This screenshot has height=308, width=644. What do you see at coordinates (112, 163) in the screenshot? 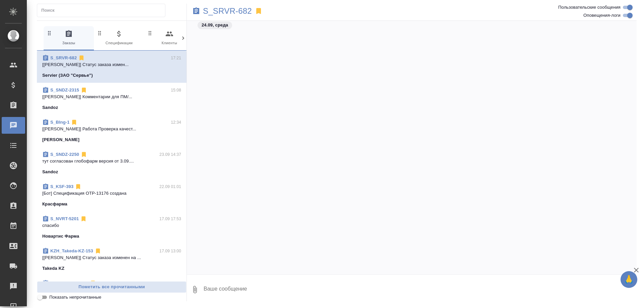
I see `div: S_SNDZ-225023.09 14:37тут согласован глобофарм версия от 3.09....Sandoz` at bounding box center [112, 163].